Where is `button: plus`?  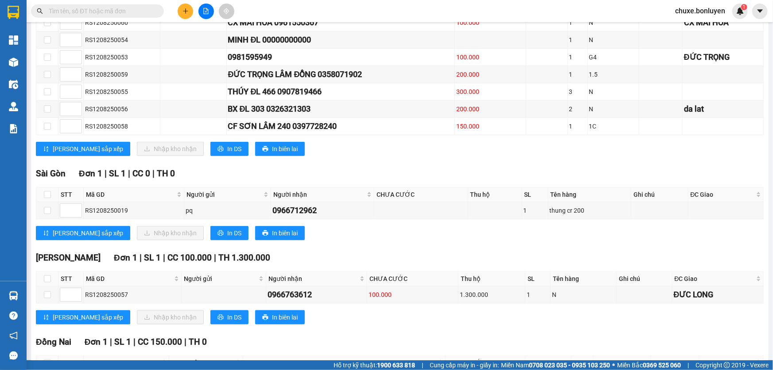 button: plus is located at coordinates (185, 11).